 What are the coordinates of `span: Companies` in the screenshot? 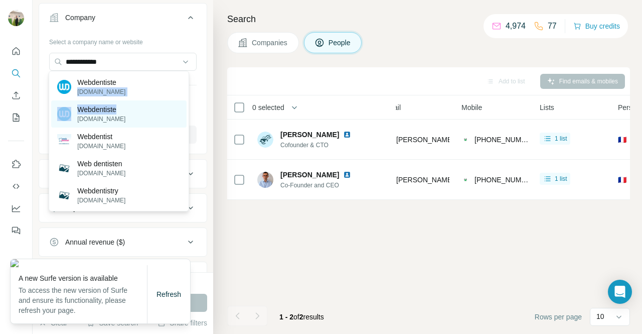 It's located at (270, 43).